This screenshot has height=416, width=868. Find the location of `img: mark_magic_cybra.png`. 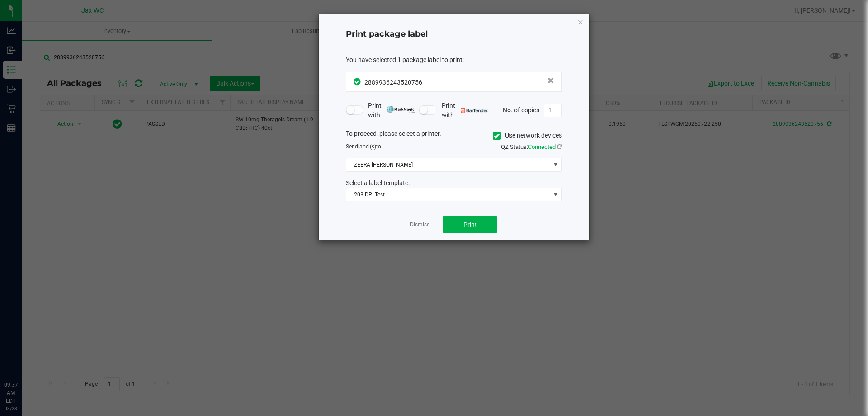

img: mark_magic_cybra.png is located at coordinates (400, 109).